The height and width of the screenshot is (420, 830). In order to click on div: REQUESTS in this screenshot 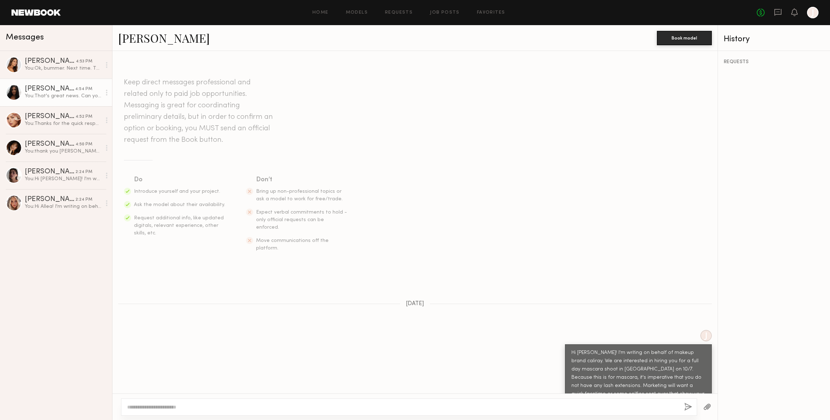, I will do `click(774, 62)`.